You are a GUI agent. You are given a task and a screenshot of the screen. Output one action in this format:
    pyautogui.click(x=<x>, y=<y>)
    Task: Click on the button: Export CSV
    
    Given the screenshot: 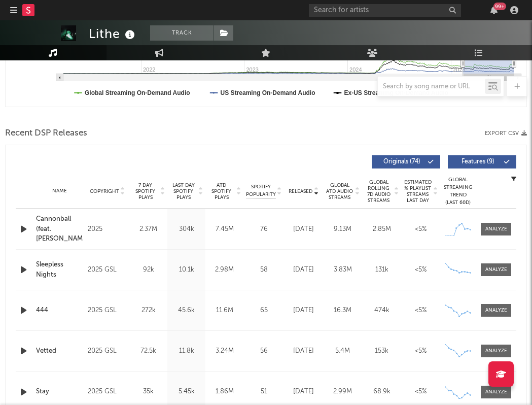 What is the action you would take?
    pyautogui.click(x=506, y=133)
    